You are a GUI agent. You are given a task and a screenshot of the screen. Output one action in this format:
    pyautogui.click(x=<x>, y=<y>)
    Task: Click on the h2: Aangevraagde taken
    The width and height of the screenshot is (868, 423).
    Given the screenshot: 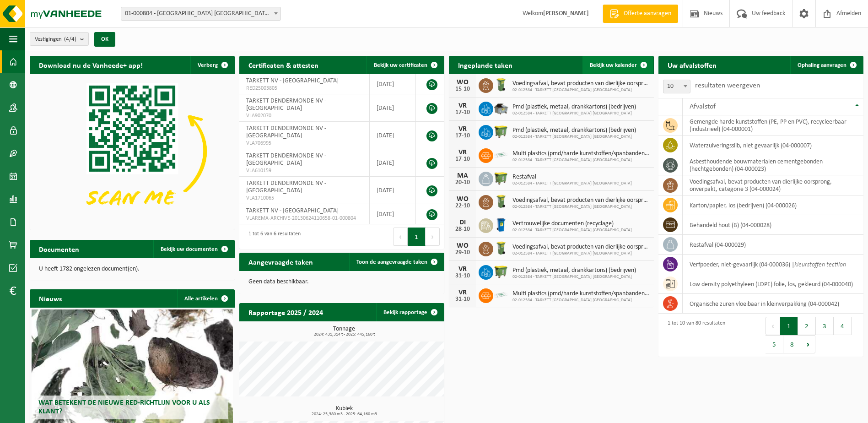 What is the action you would take?
    pyautogui.click(x=280, y=261)
    